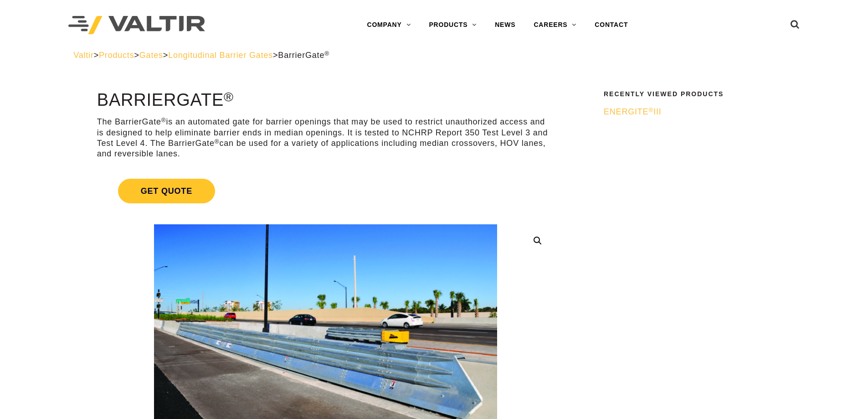 The height and width of the screenshot is (419, 868). I want to click on span: Gates, so click(151, 55).